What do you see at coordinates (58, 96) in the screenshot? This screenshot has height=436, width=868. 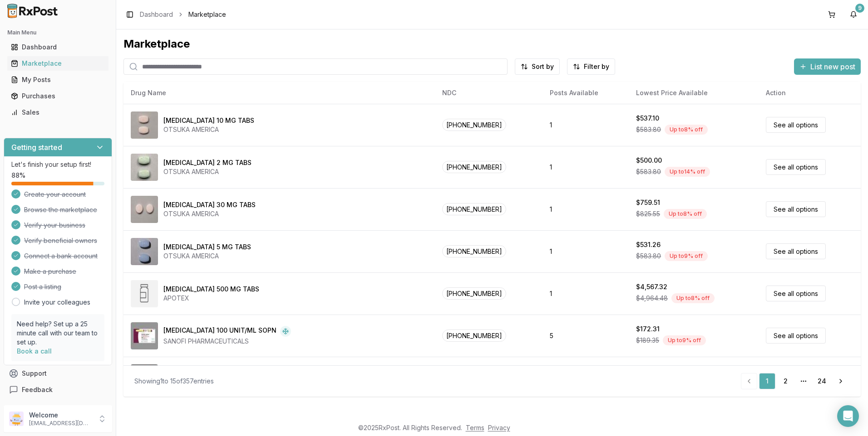 I see `button: Purchases` at bounding box center [58, 96].